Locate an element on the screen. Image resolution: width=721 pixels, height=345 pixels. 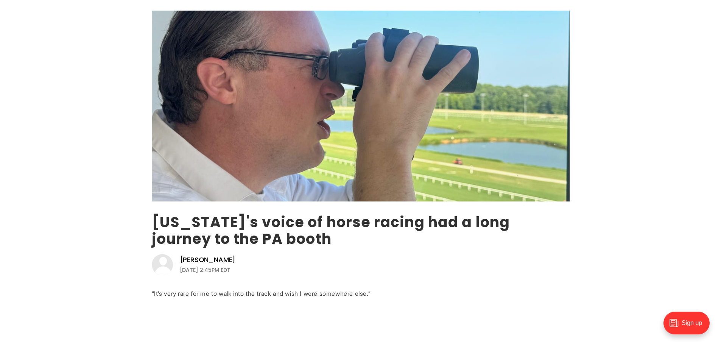
div: “It’s very rare for me to walk into the track and wish I were somewhere else.” is located at coordinates (361, 293).